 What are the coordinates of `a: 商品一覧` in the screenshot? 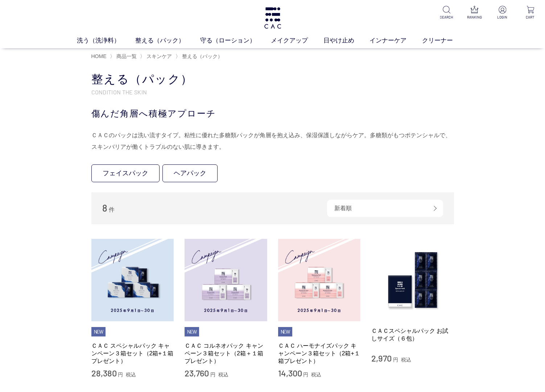 It's located at (126, 56).